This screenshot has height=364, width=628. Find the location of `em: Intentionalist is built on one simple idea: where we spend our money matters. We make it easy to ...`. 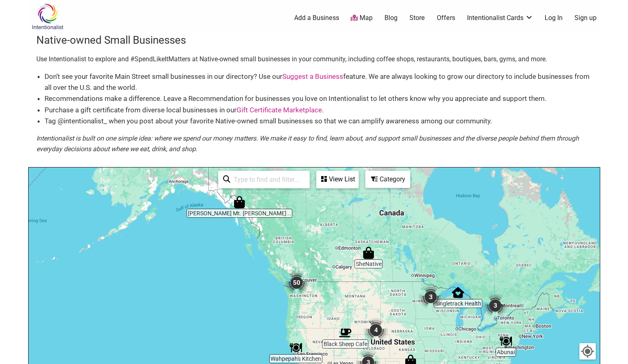

em: Intentionalist is built on one simple idea: where we spend our money matters. We make it easy to ... is located at coordinates (308, 143).